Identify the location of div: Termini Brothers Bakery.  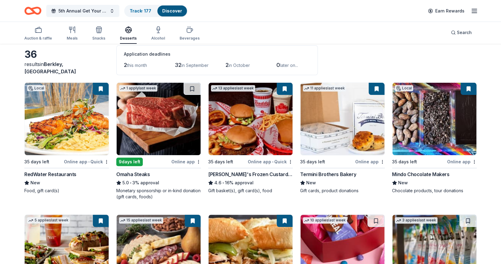
(328, 174).